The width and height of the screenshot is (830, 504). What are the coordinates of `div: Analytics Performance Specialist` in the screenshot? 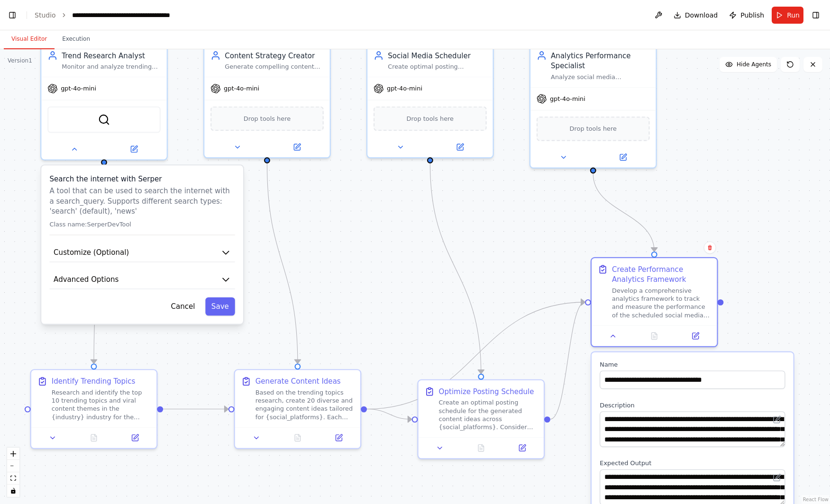 It's located at (600, 60).